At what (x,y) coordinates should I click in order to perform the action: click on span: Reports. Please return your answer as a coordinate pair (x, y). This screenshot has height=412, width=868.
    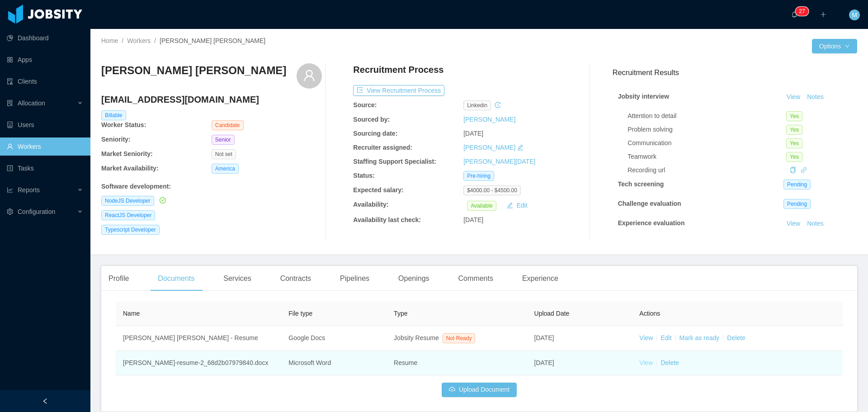
    Looking at the image, I should click on (29, 190).